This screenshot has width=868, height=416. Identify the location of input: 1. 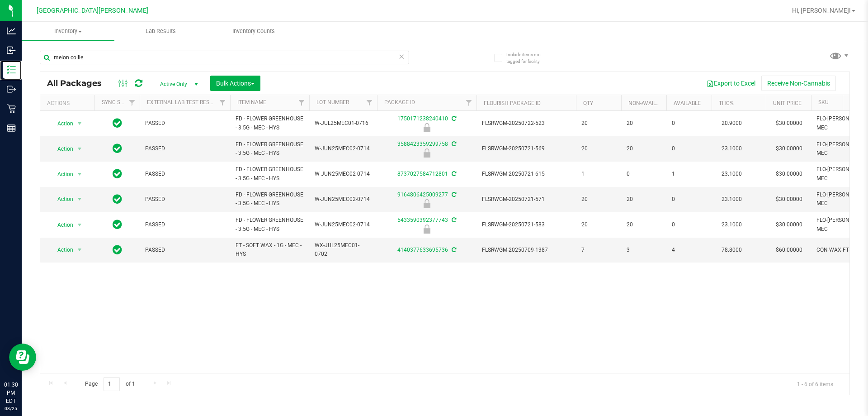
(111, 384).